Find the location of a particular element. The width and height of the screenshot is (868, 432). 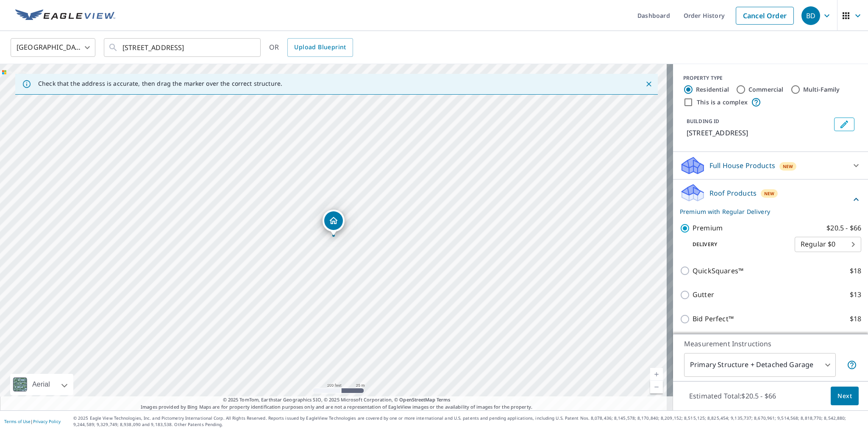

p: Premium with Regular Delivery is located at coordinates (766, 211).